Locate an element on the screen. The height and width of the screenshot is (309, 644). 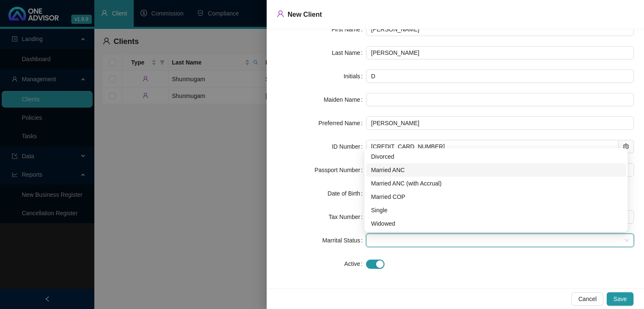
label: Preferred Name is located at coordinates (342, 123).